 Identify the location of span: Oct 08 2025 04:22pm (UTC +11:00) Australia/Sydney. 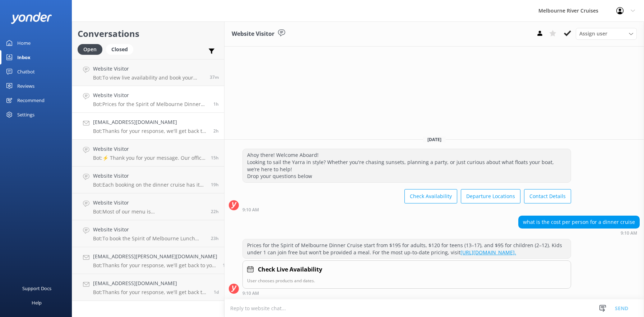
(216, 292).